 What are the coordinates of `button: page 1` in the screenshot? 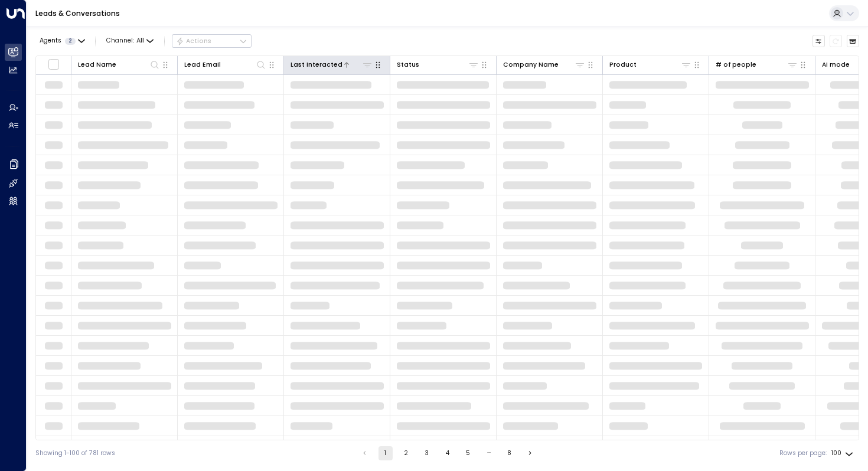 It's located at (386, 454).